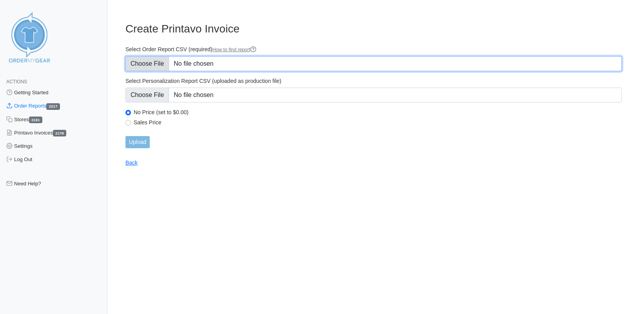 Image resolution: width=644 pixels, height=314 pixels. I want to click on a: How to find report, so click(234, 50).